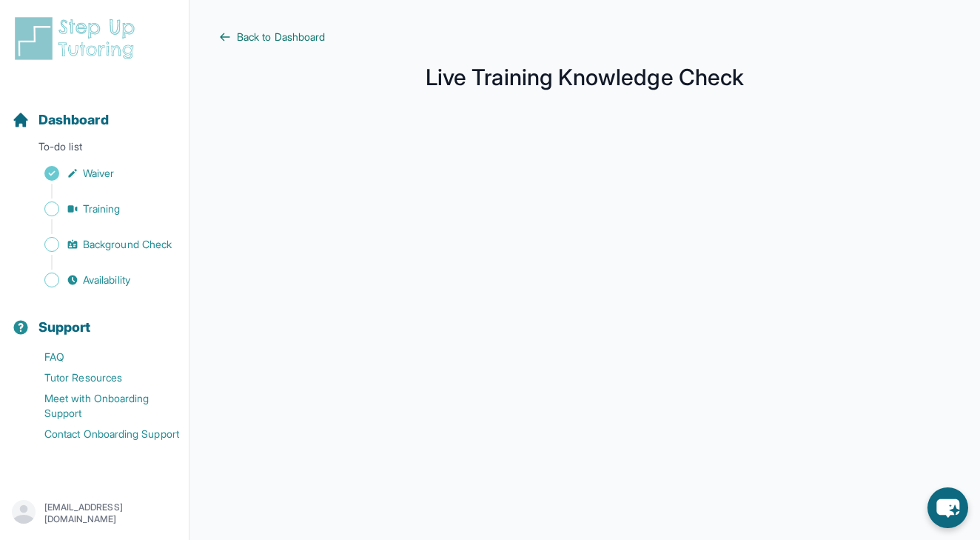  I want to click on button: Support, so click(94, 318).